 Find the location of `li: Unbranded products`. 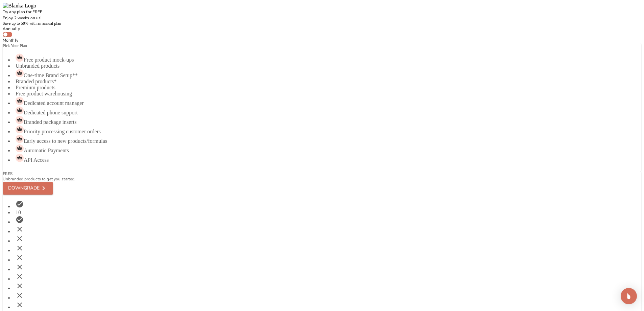

li: Unbranded products is located at coordinates (322, 66).